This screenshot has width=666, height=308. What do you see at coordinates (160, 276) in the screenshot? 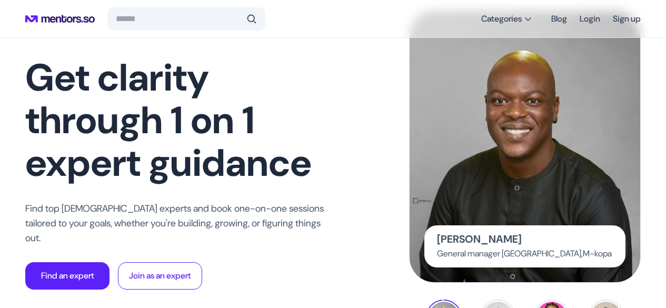
I see `p: Join as an expert` at bounding box center [160, 276].